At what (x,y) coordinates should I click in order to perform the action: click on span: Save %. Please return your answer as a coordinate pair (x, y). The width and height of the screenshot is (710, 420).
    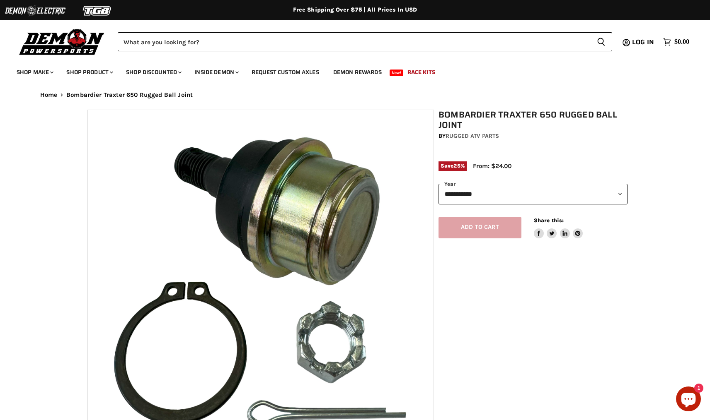
    Looking at the image, I should click on (452, 166).